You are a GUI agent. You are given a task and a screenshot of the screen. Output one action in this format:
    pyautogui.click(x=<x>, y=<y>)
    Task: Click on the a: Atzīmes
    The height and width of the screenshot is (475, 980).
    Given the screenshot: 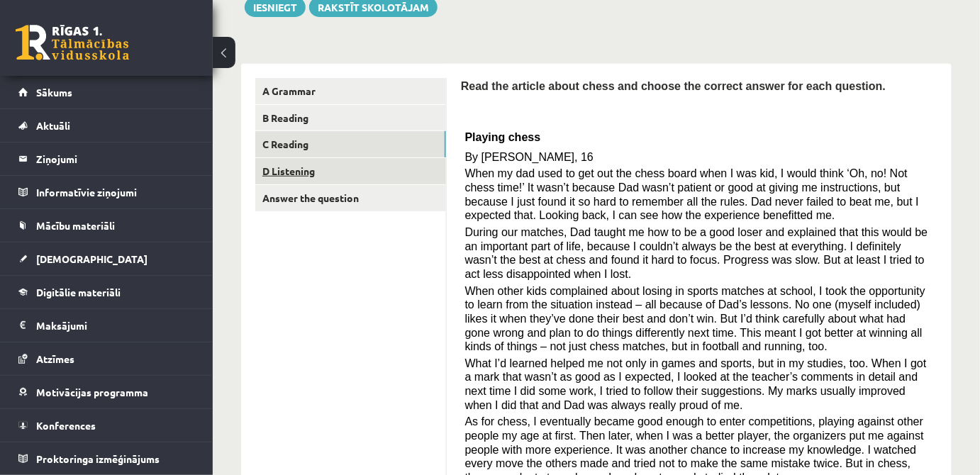 What is the action you would take?
    pyautogui.click(x=106, y=359)
    